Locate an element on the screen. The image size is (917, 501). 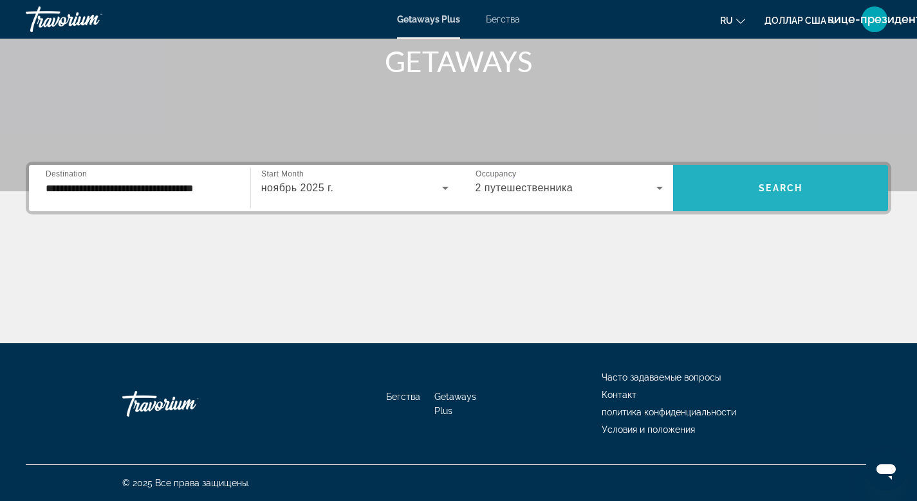
span: Occupancy is located at coordinates (496, 174).